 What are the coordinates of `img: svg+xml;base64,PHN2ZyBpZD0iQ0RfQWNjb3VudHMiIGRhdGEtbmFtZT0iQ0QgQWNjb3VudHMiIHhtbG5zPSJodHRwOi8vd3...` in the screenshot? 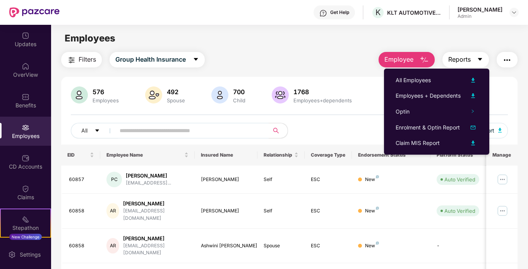 It's located at (26, 158).